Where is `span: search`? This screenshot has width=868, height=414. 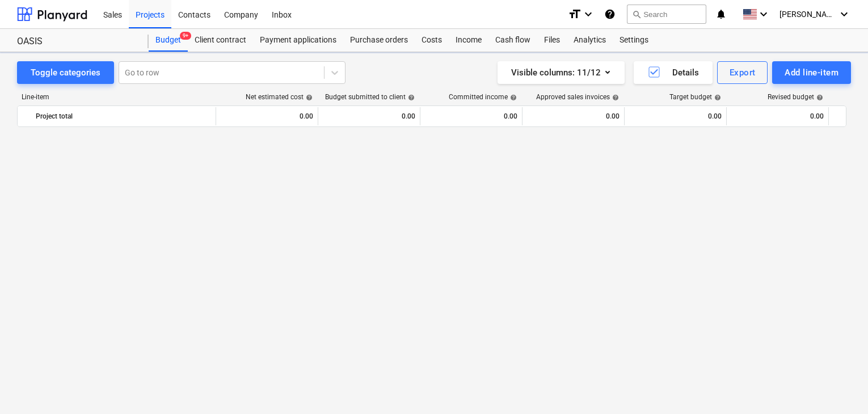 span: search is located at coordinates (636, 14).